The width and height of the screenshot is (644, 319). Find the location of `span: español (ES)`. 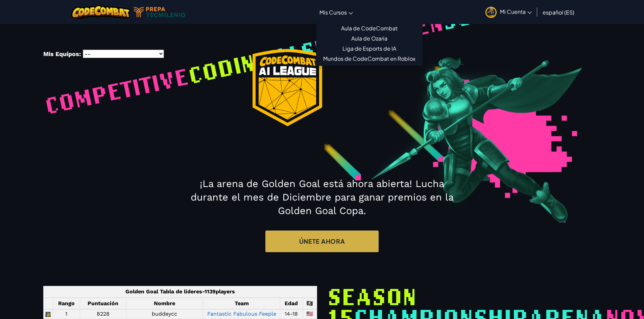

span: español (ES) is located at coordinates (558, 12).